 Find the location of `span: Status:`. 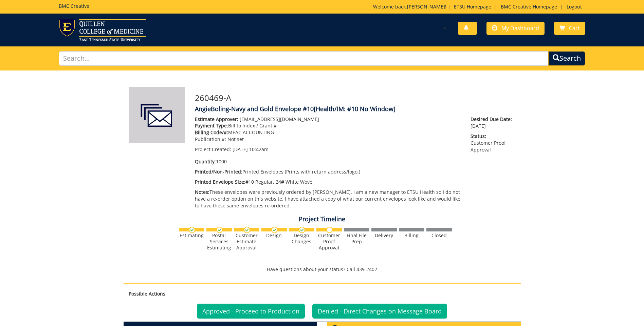

span: Status: is located at coordinates (493, 136).